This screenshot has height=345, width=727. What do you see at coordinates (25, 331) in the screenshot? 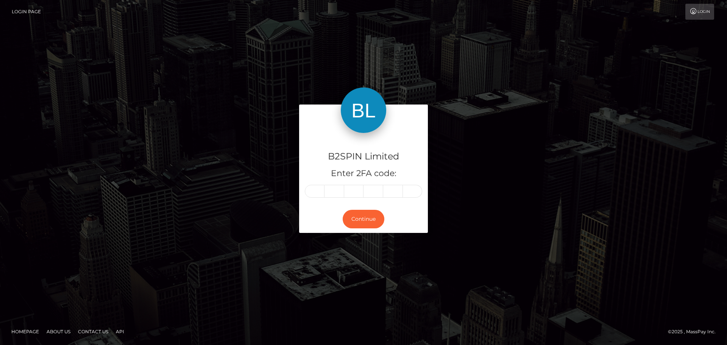
I see `a: Homepage` at bounding box center [25, 331].